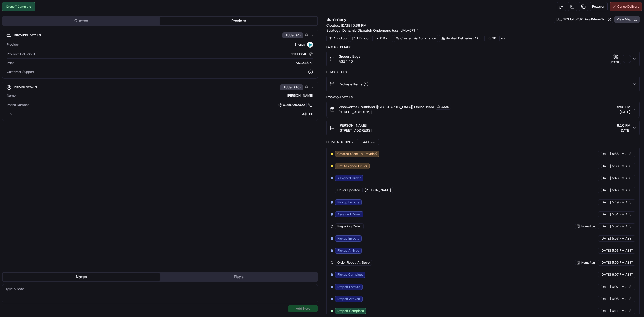 This screenshot has width=644, height=317. I want to click on span: Driver Updated, so click(349, 190).